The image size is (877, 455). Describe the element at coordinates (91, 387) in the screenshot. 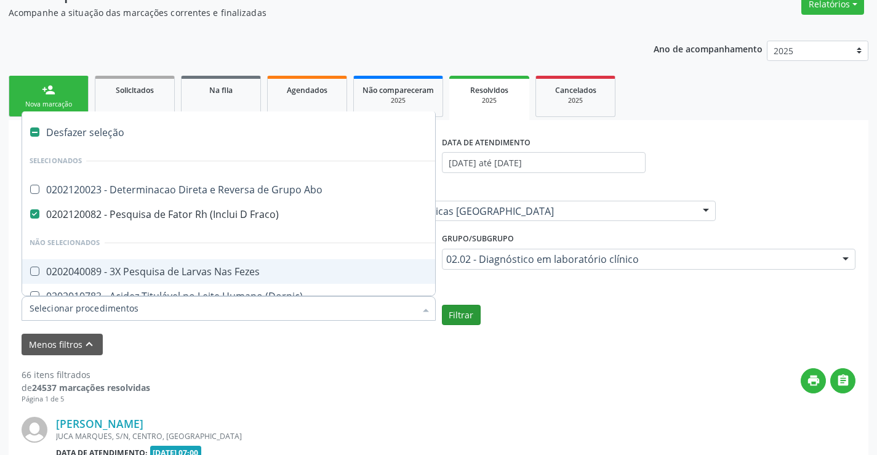

I see `strong: 24537 marcações resolvidas` at that location.